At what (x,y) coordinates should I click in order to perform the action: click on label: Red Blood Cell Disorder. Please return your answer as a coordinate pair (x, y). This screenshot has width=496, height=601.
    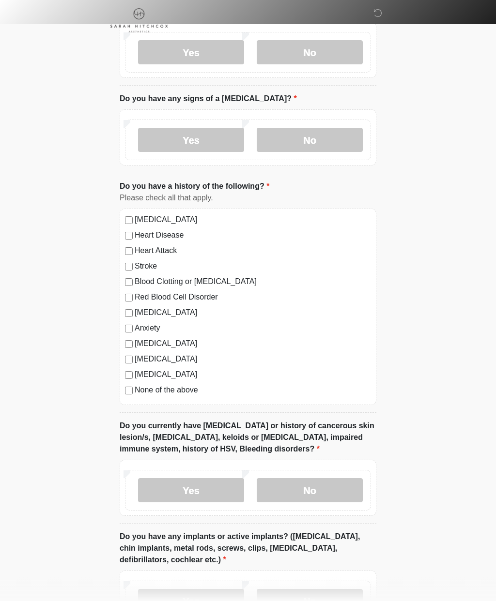
    Looking at the image, I should click on (253, 298).